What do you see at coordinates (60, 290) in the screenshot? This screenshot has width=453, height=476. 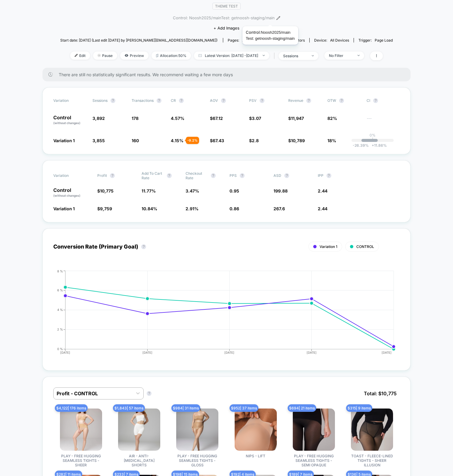 I see `tspan: 6 %` at bounding box center [60, 290].